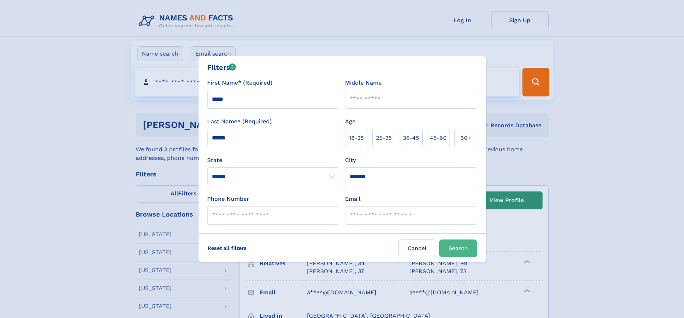  I want to click on label: Email, so click(353, 199).